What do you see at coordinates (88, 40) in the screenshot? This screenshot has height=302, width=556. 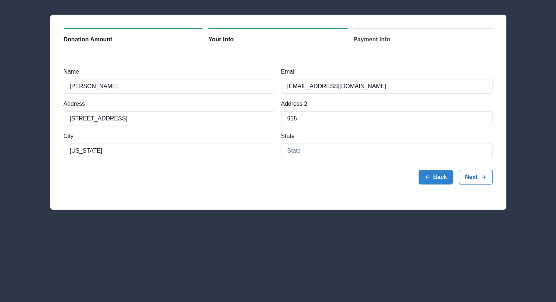 I see `span: Donation Amount` at bounding box center [88, 40].